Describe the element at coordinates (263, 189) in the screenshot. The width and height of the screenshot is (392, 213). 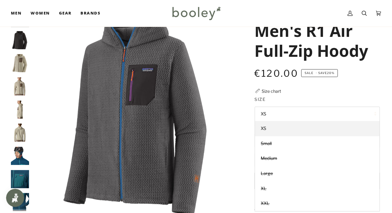
I see `span: XL` at that location.